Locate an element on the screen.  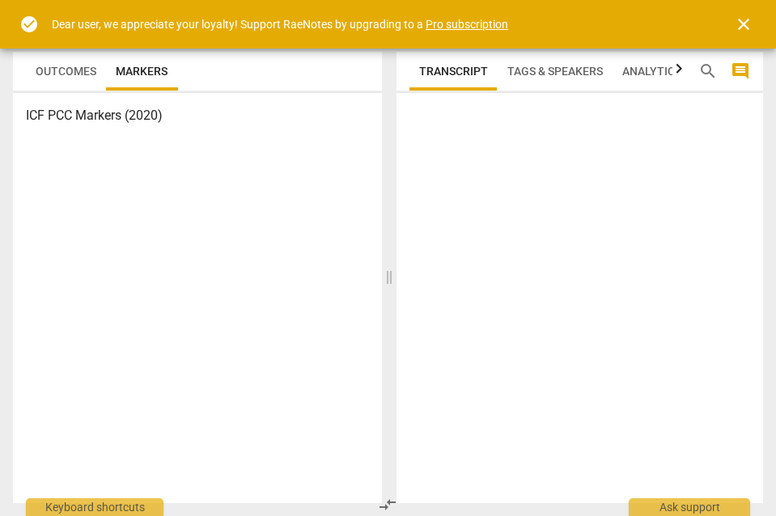
span: Markers is located at coordinates (142, 71).